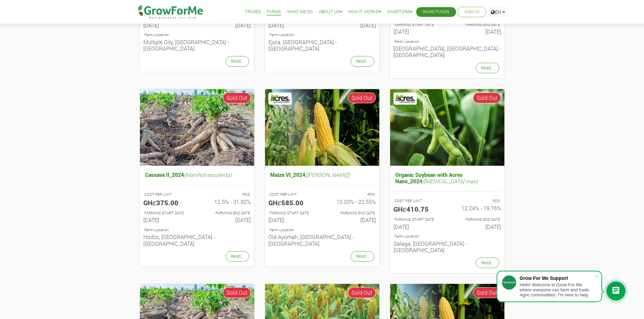 The image size is (644, 319). What do you see at coordinates (208, 175) in the screenshot?
I see `i: (Manihot esculenta)` at bounding box center [208, 175].